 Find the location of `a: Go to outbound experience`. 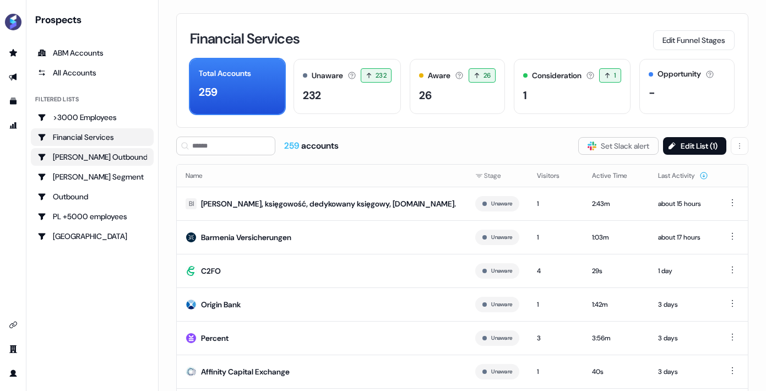

a: Go to outbound experience is located at coordinates (13, 77).